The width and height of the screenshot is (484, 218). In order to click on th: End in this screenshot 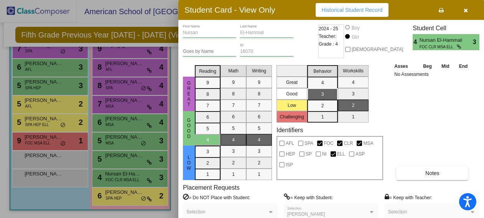, I will do `click(463, 66)`.